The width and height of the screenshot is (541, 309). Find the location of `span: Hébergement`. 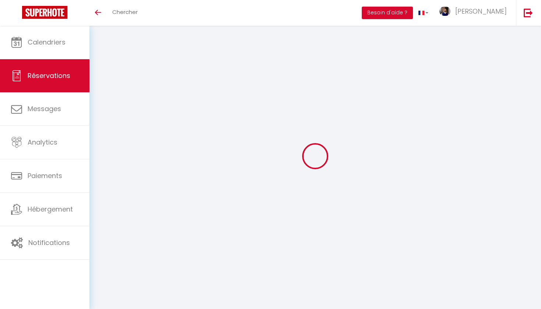

span: Hébergement is located at coordinates (50, 209).